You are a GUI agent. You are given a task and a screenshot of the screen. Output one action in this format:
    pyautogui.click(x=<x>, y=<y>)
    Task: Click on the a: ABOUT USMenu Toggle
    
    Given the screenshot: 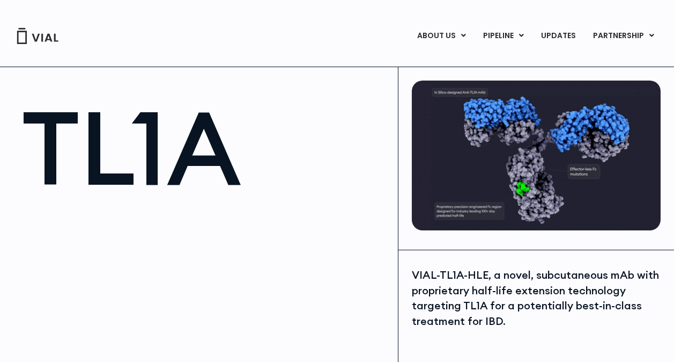 What is the action you would take?
    pyautogui.click(x=442, y=36)
    